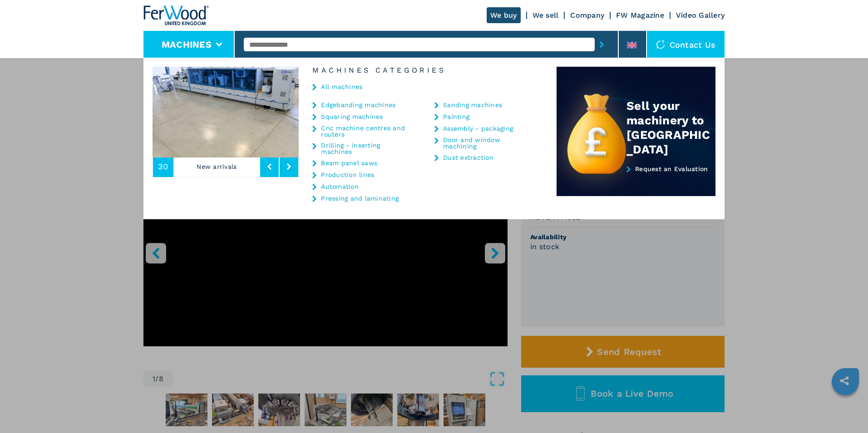  What do you see at coordinates (546, 15) in the screenshot?
I see `a: We sell` at bounding box center [546, 15].